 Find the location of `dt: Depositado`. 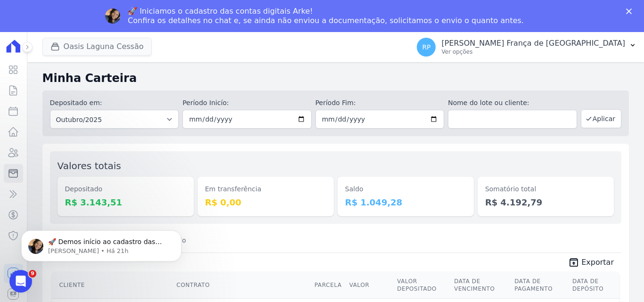

dt: Depositado is located at coordinates (125, 189).